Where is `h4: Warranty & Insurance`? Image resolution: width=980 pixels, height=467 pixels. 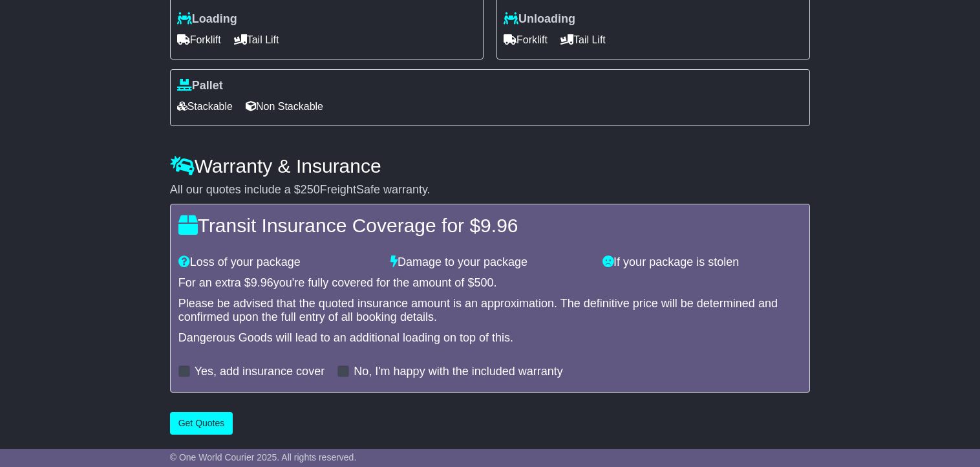
h4: Warranty & Insurance is located at coordinates (490, 165).